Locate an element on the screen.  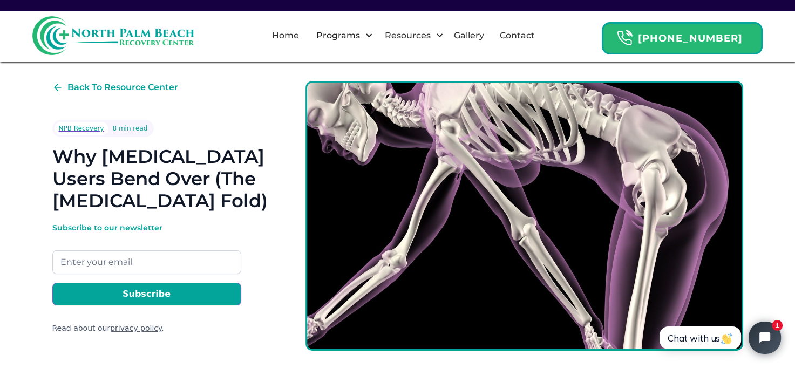
img: Header Calendar Icons is located at coordinates (624, 38).